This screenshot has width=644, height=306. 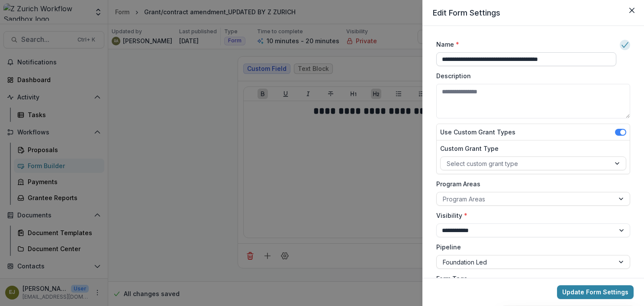 I want to click on label: Visibility, so click(x=531, y=215).